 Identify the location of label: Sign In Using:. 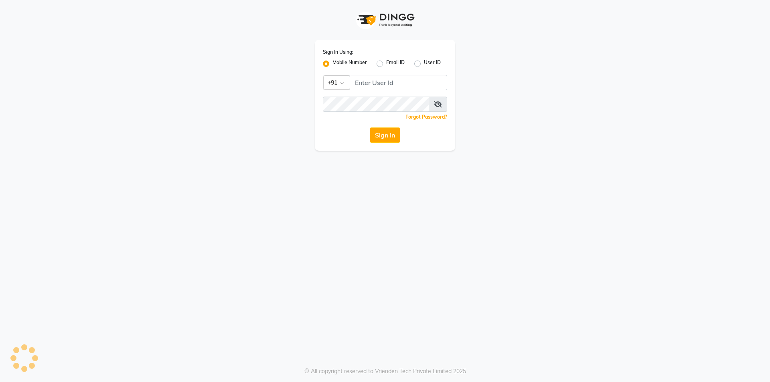
(338, 52).